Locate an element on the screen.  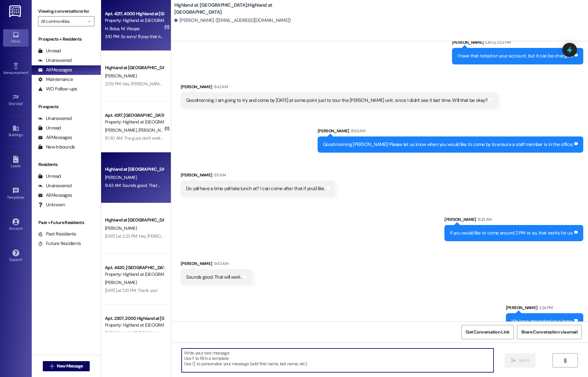
span: Send is located at coordinates (524, 360).